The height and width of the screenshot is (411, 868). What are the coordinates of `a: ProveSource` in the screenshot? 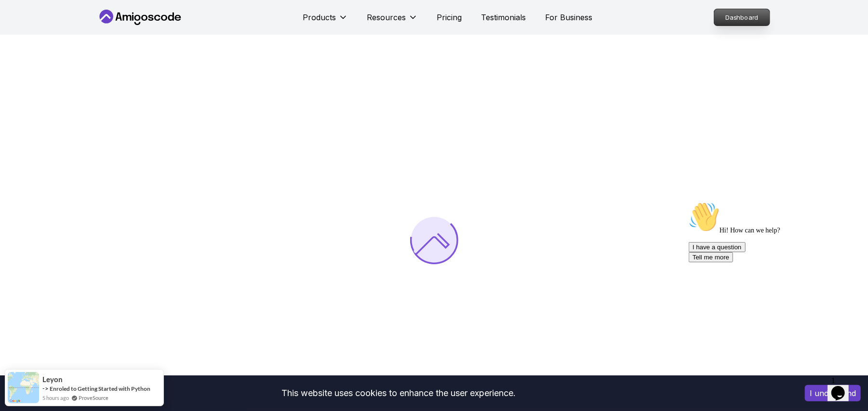 It's located at (94, 398).